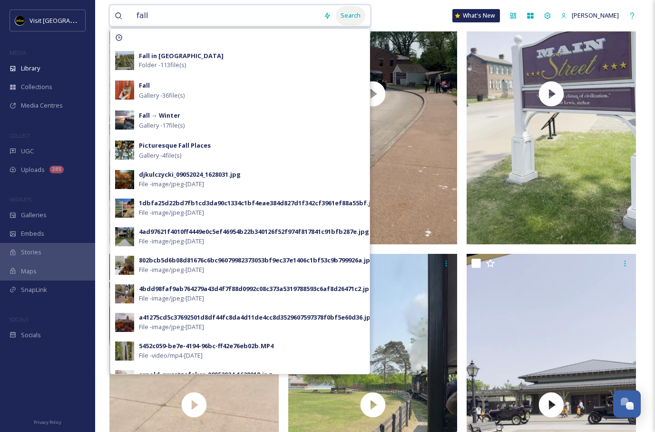 The image size is (655, 432). What do you see at coordinates (160, 155) in the screenshot?
I see `span: Gallery - 4 file(s)` at bounding box center [160, 155].